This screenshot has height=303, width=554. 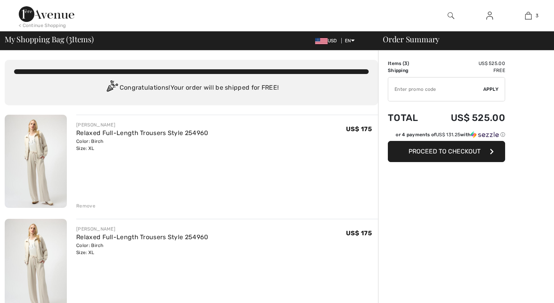 What do you see at coordinates (445, 151) in the screenshot?
I see `span: Proceed to Checkout` at bounding box center [445, 151].